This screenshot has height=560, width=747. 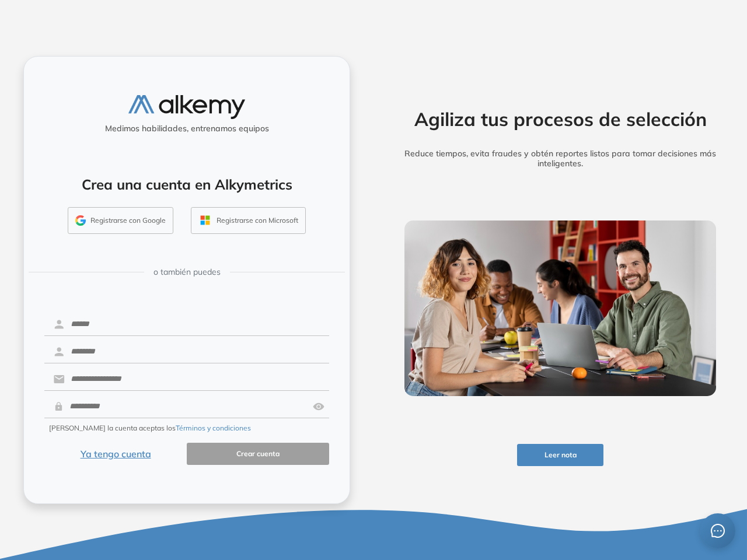 What do you see at coordinates (187, 107) in the screenshot?
I see `img: logo-alkemy` at bounding box center [187, 107].